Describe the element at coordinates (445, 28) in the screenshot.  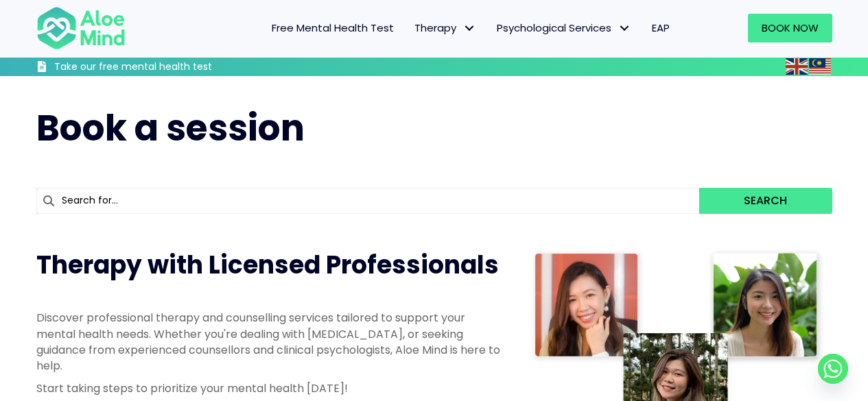
I see `a: TherapyTherapy: submenu` at that location.